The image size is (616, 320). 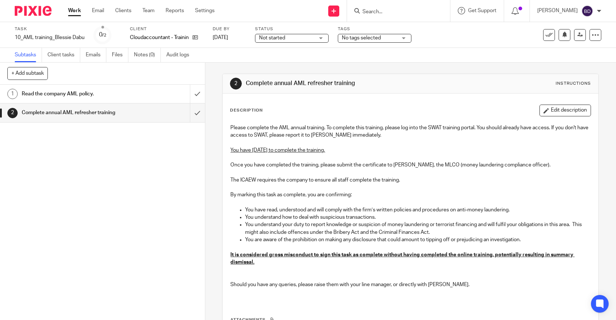 I want to click on p: By marking this task as complete, you are confirming:, so click(x=410, y=195).